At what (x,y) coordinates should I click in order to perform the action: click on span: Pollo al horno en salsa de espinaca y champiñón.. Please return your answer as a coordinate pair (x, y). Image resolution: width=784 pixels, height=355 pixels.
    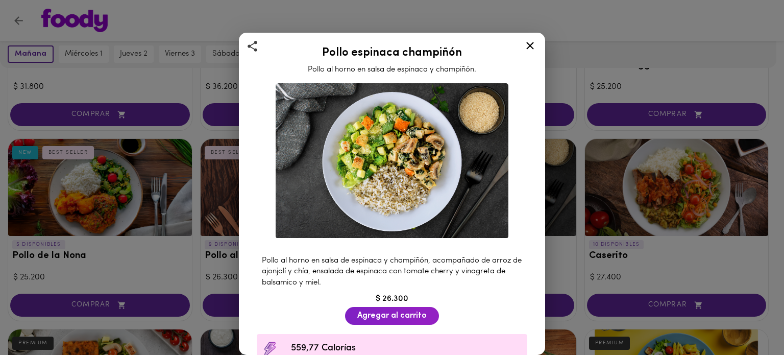
    Looking at the image, I should click on (392, 69).